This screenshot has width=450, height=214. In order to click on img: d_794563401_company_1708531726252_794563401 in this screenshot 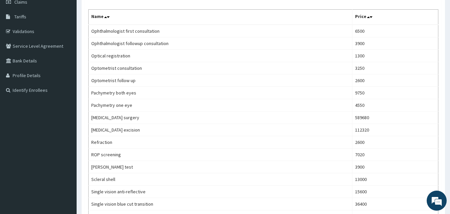, I will do `click(20, 42)`.